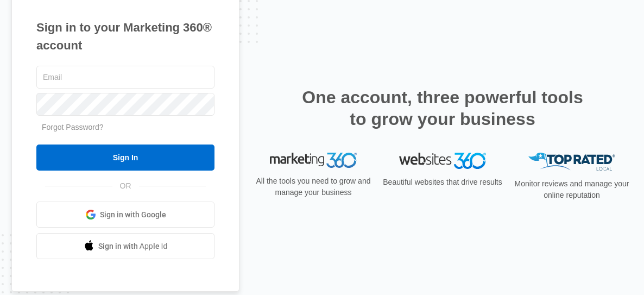 The image size is (644, 295). What do you see at coordinates (133, 215) in the screenshot?
I see `span: Sign in with Google` at bounding box center [133, 215].